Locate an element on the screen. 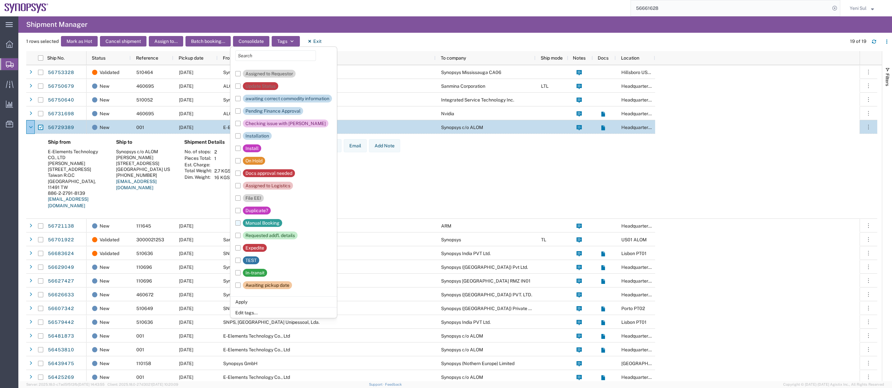 The width and height of the screenshot is (892, 388). span: E-Elements Technology CO., LTD is located at coordinates (258, 127).